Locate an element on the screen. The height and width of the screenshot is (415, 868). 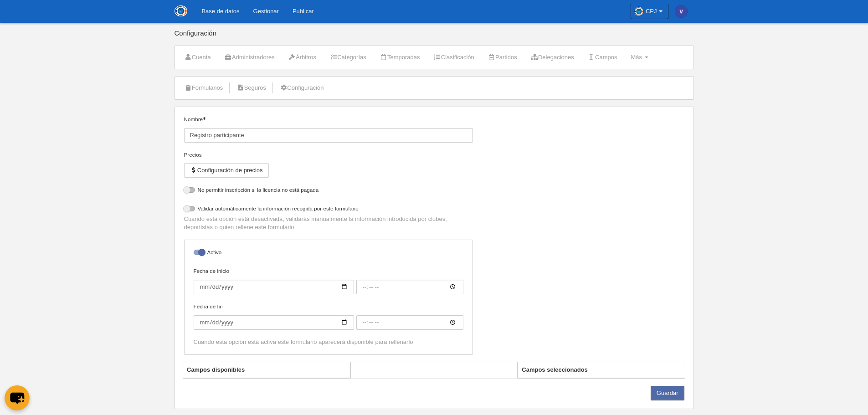
a: Formularios is located at coordinates (204, 88).